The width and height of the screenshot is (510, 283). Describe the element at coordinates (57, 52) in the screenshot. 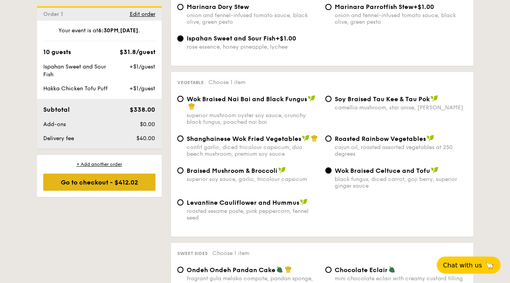

I see `div: 10 guests` at that location.